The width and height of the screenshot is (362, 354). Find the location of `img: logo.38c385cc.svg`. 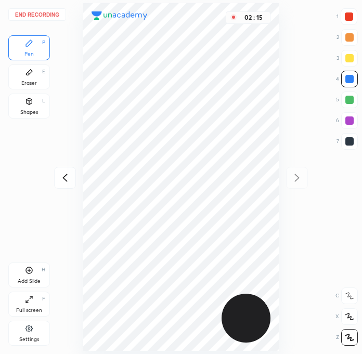

img: logo.38c385cc.svg is located at coordinates (120, 16).